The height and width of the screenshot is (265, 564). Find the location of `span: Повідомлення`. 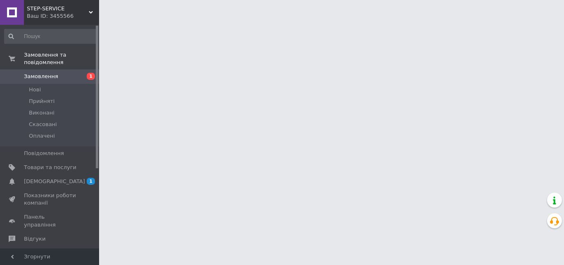

span: Повідомлення is located at coordinates (44, 153).